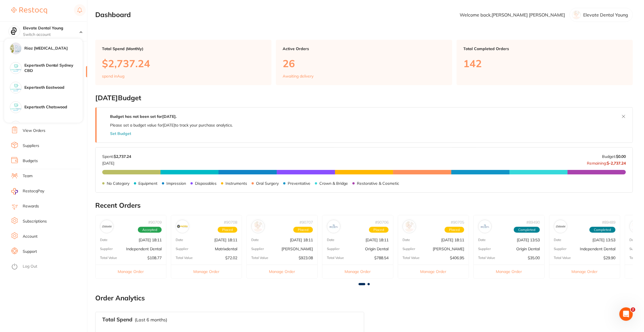 This screenshot has width=644, height=332. What do you see at coordinates (616, 164) in the screenshot?
I see `strong: $-2,737.24` at bounding box center [616, 164].